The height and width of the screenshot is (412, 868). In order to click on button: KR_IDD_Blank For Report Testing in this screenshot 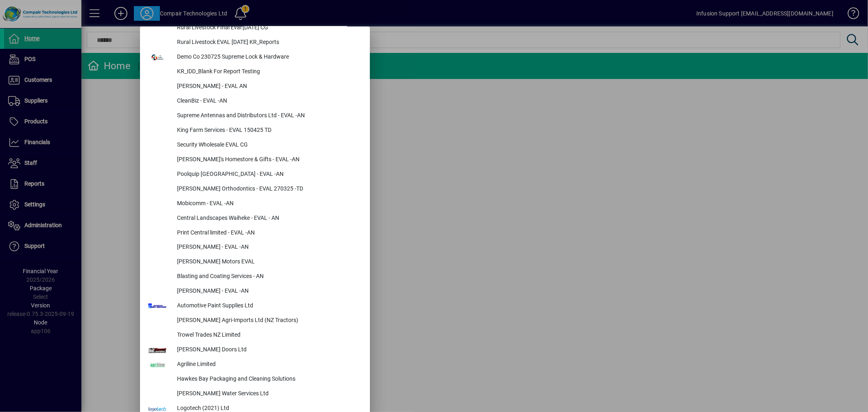, I will do `click(254, 72)`.